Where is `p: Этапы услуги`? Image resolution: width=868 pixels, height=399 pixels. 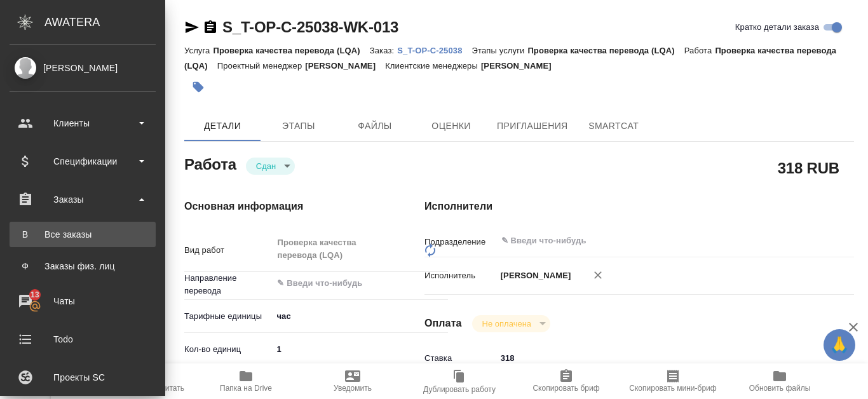 p: Этапы услуги is located at coordinates (500, 50).